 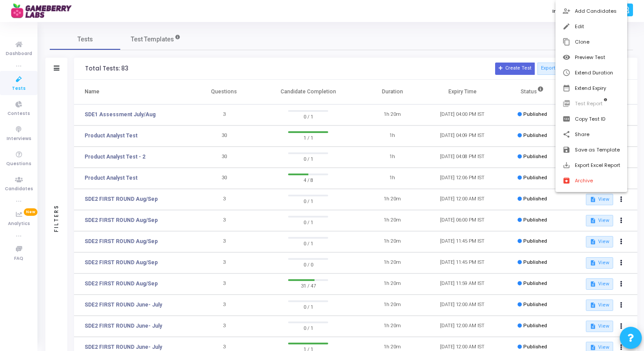 I want to click on mat-icon: share, so click(x=567, y=135).